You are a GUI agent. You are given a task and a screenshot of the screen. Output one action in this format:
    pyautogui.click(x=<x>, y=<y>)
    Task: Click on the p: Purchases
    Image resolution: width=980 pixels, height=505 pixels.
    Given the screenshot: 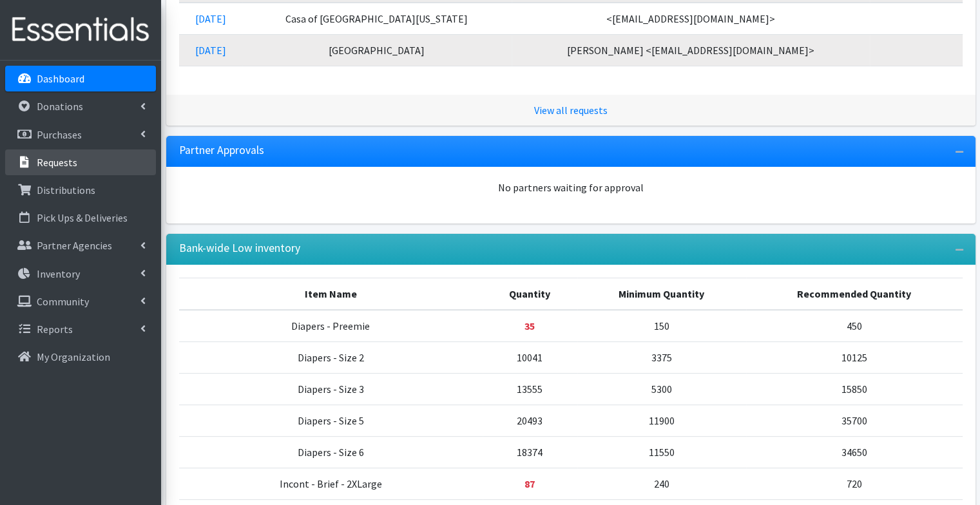 What is the action you would take?
    pyautogui.click(x=59, y=135)
    